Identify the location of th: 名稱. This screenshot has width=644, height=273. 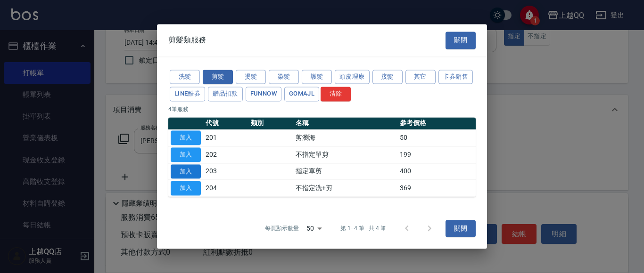
(345, 123).